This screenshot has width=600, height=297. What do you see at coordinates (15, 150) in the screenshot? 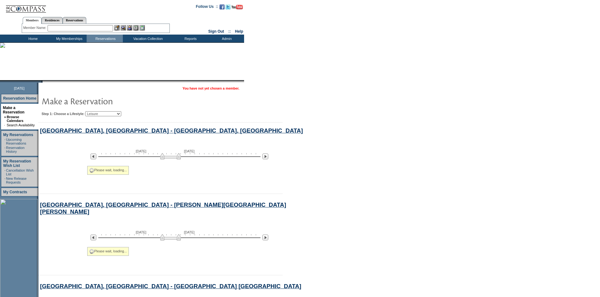
I see `a: Reservation History` at bounding box center [15, 150].